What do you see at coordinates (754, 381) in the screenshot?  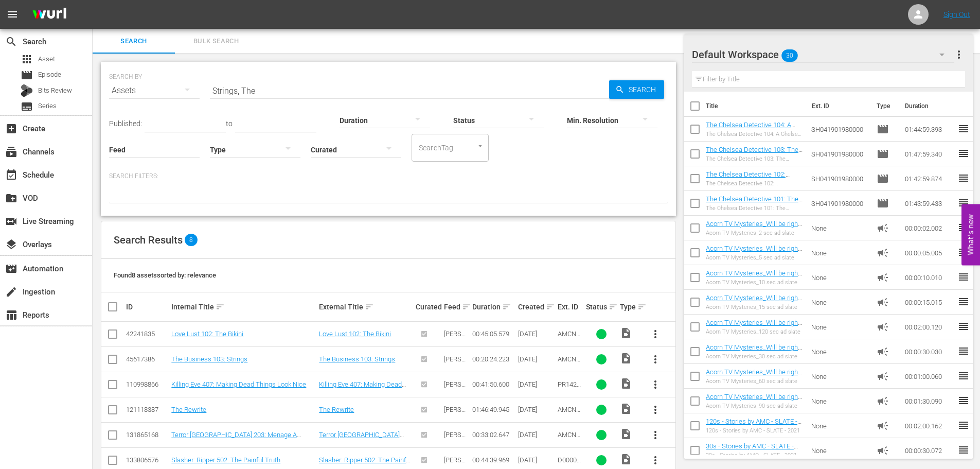 I see `div: Acorn TV Mysteries_60 sec ad slate` at bounding box center [754, 381].